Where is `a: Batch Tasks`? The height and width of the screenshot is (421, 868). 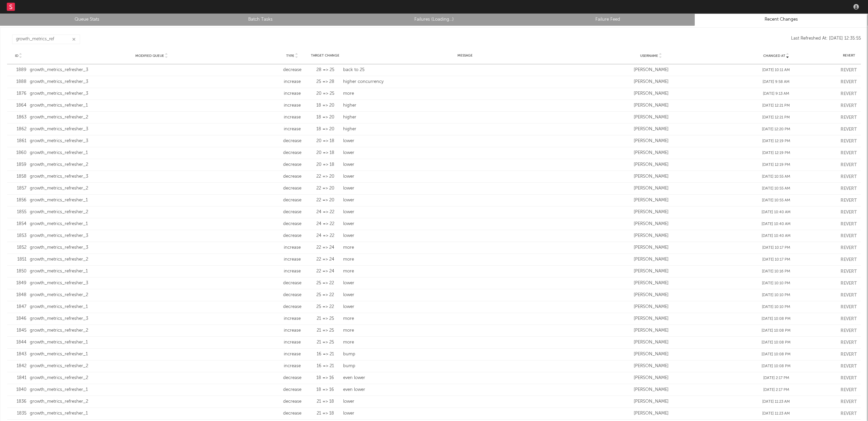
a: Batch Tasks is located at coordinates (260, 20).